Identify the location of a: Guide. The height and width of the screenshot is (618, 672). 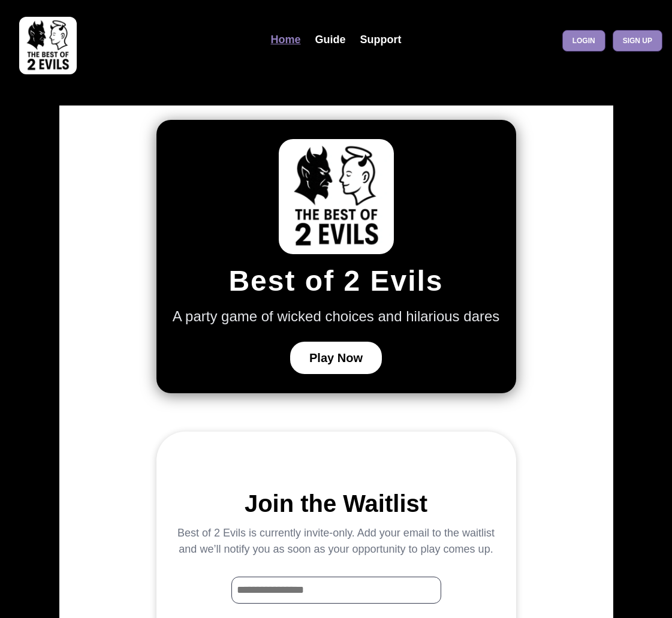
(330, 40).